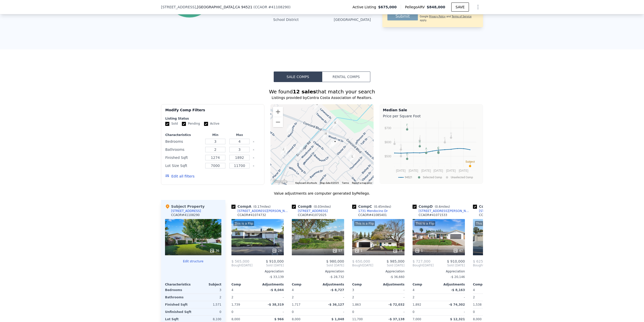  What do you see at coordinates (458, 290) in the screenshot?
I see `span: -$ 8,163` at bounding box center [458, 290].